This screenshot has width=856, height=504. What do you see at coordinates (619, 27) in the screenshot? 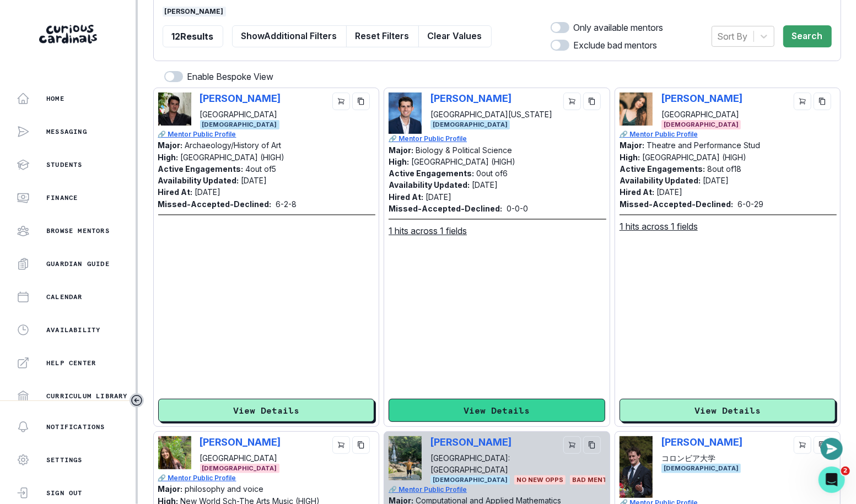
I see `p: Only available mentors` at bounding box center [619, 27].